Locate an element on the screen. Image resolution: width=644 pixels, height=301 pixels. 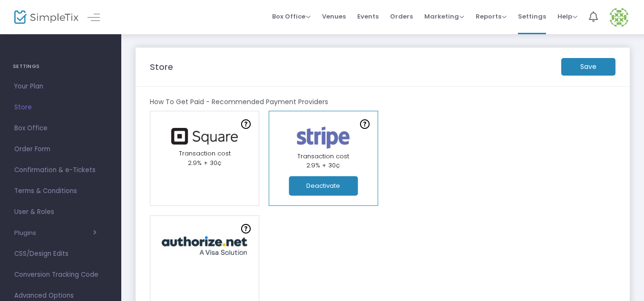
span: Help is located at coordinates (567, 16).